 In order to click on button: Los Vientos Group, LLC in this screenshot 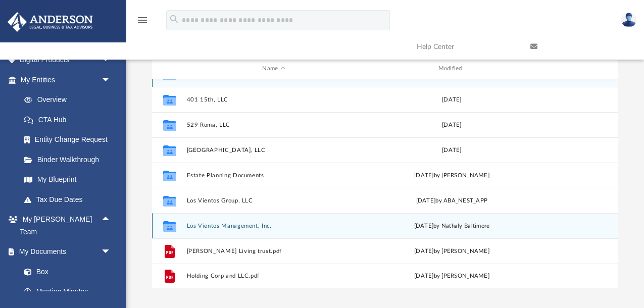, I will do `click(274, 200)`.